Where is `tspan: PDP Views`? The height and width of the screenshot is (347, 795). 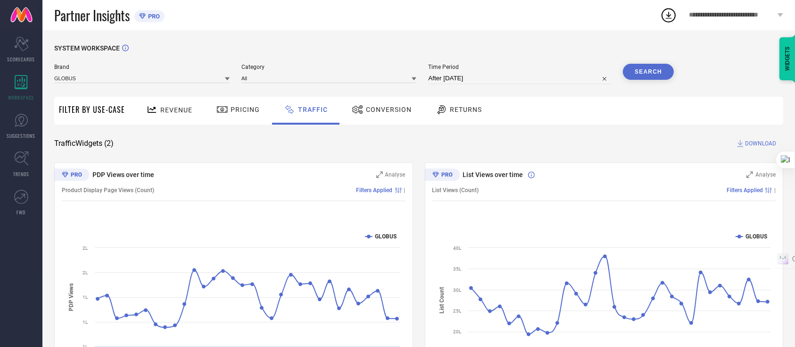
tspan: PDP Views is located at coordinates (71, 297).